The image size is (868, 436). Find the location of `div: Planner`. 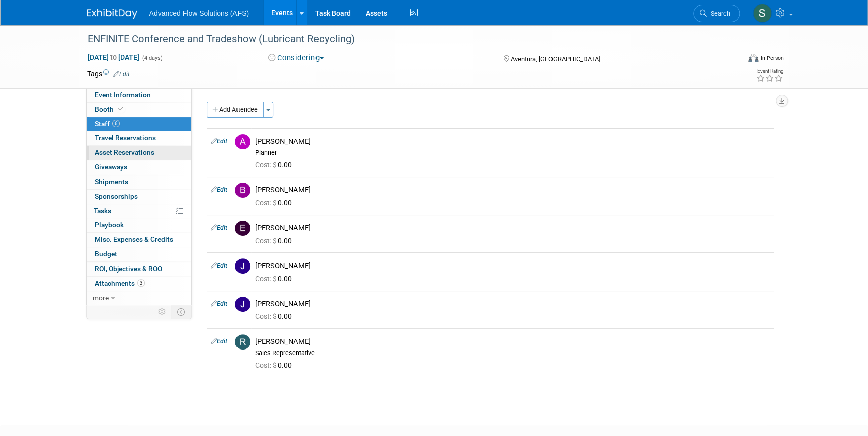

div: Planner is located at coordinates (512, 153).